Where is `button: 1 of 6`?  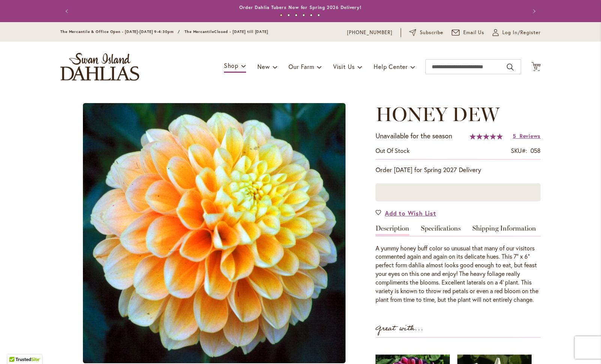
button: 1 of 6 is located at coordinates (281, 15).